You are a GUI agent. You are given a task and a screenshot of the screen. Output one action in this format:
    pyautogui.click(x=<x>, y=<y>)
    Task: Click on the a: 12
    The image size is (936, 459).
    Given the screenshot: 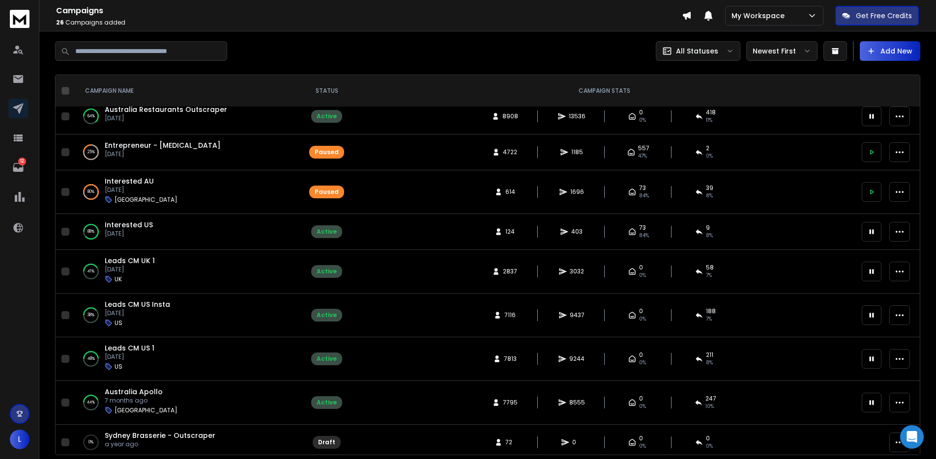 What is the action you would take?
    pyautogui.click(x=18, y=168)
    